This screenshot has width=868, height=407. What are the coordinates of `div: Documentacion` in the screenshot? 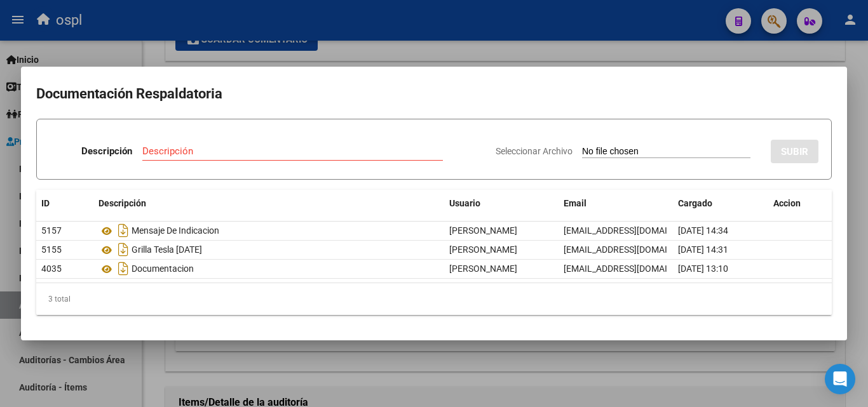 It's located at (269, 268).